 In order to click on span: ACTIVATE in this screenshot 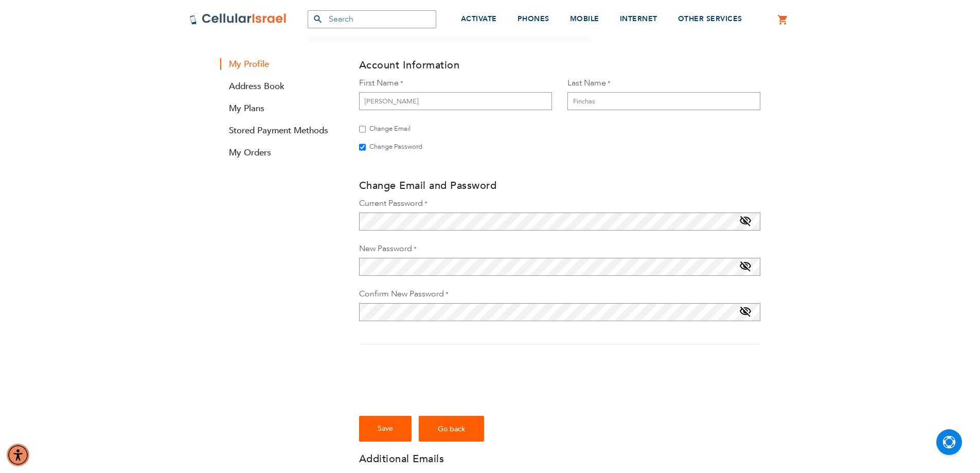, I will do `click(479, 18)`.